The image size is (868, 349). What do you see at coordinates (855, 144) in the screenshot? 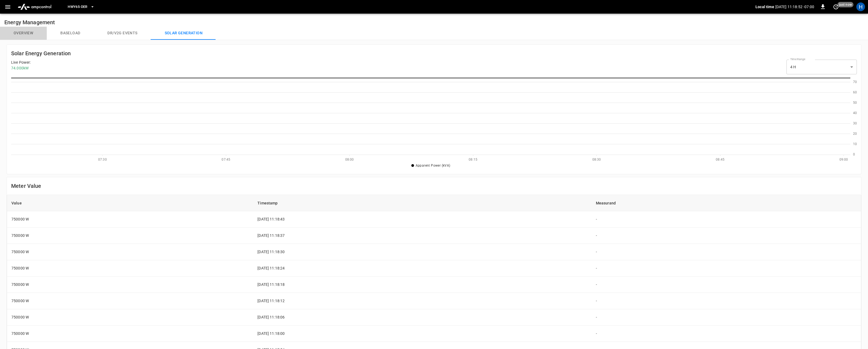
I see `text: 10` at bounding box center [855, 144].